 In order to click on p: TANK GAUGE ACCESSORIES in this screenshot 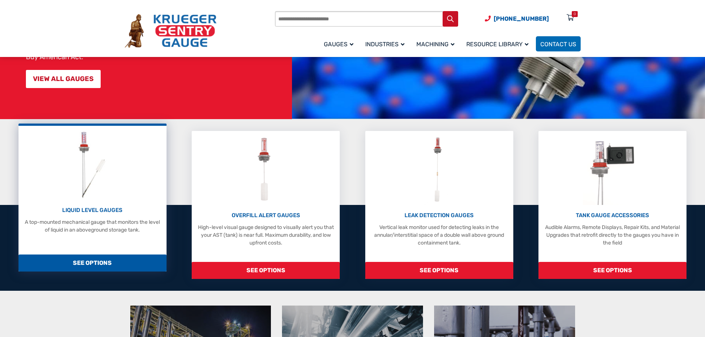, I will do `click(613, 215)`.